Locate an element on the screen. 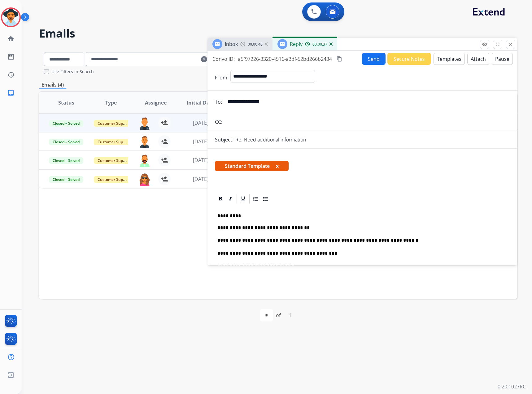 The image size is (532, 394). span: Status is located at coordinates (66, 103).